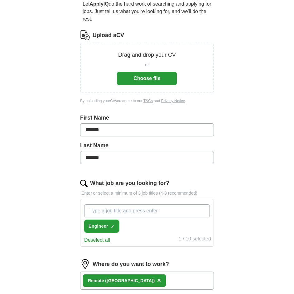  Describe the element at coordinates (130, 183) in the screenshot. I see `label: What job are you looking for?` at that location.